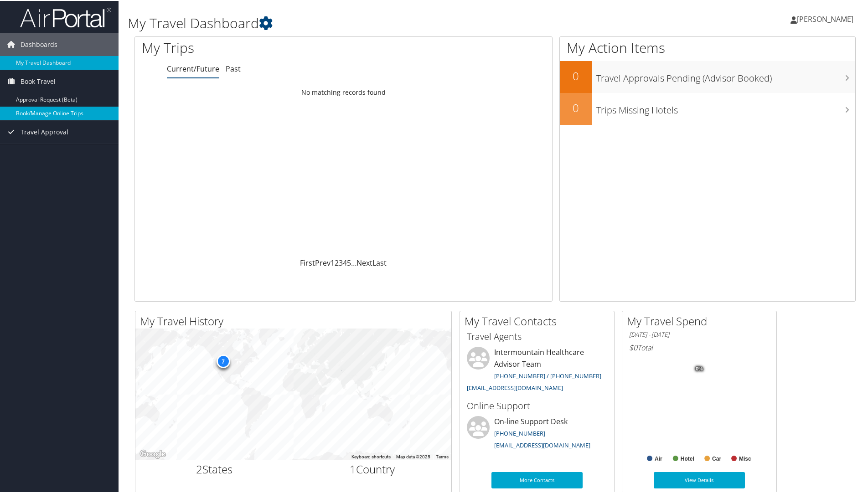  What do you see at coordinates (708, 108) in the screenshot?
I see `a: 0Trips Missing Hotels` at bounding box center [708, 108].